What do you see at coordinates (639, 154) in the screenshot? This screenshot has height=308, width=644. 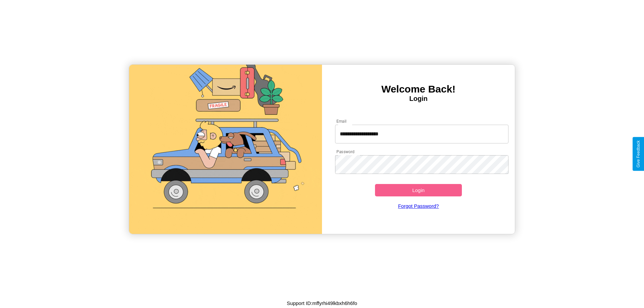 I see `div: Give Feedback` at bounding box center [639, 154].